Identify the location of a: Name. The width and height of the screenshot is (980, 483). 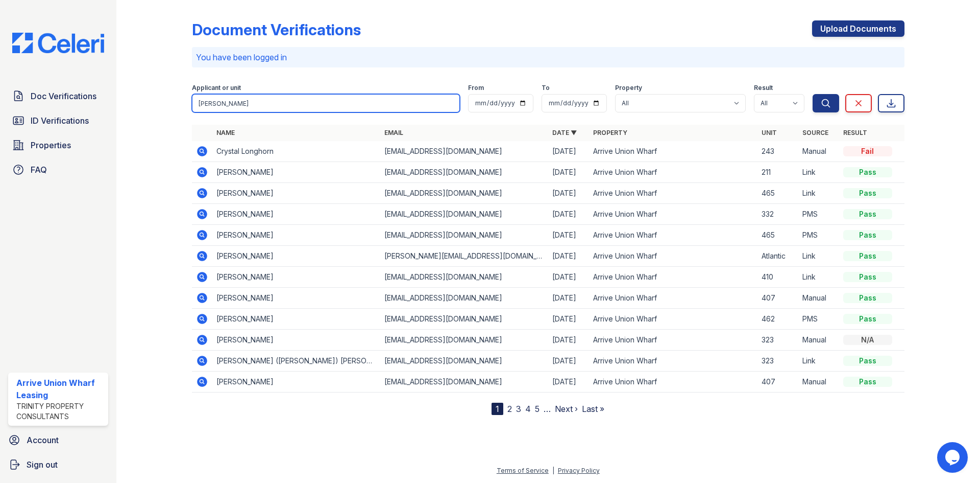
(226, 132).